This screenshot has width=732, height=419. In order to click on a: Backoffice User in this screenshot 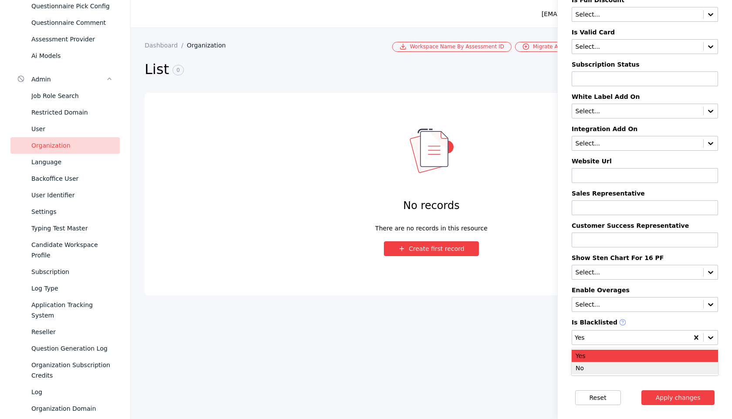, I will do `click(65, 179)`.